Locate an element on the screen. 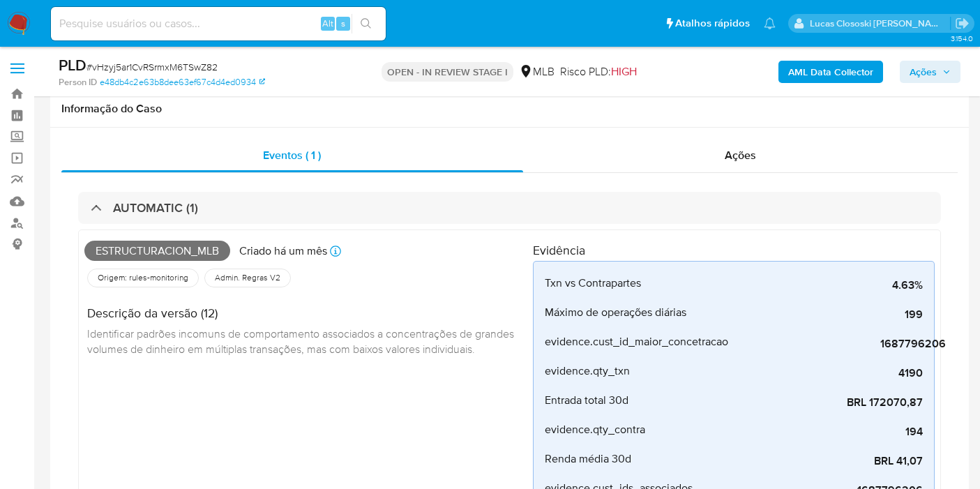 Image resolution: width=980 pixels, height=489 pixels. h4: Descrição da versão (12) is located at coordinates (304, 313).